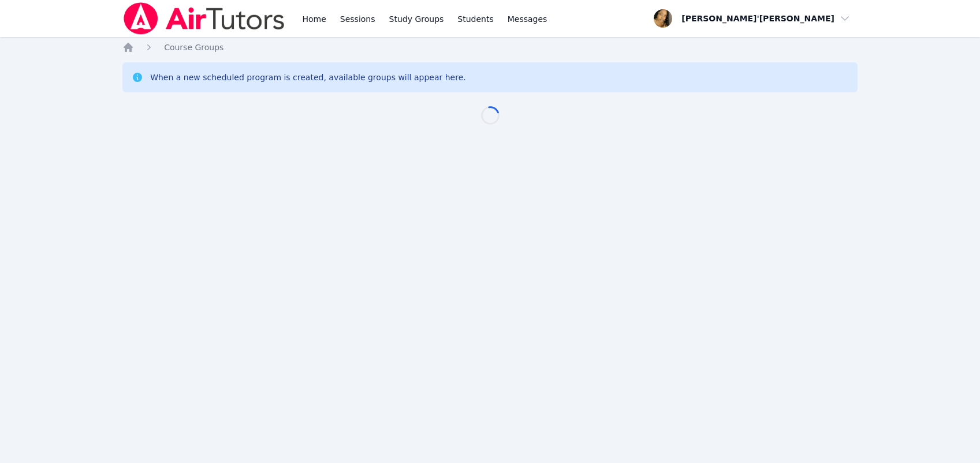  Describe the element at coordinates (204, 18) in the screenshot. I see `img: Air Tutors` at that location.